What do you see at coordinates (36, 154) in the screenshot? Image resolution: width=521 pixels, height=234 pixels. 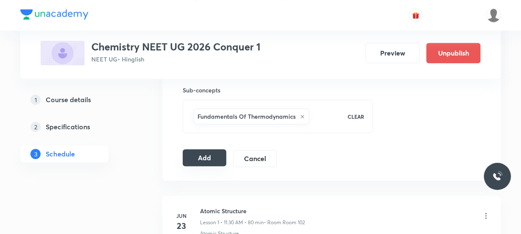 I see `p: 3` at bounding box center [36, 154].